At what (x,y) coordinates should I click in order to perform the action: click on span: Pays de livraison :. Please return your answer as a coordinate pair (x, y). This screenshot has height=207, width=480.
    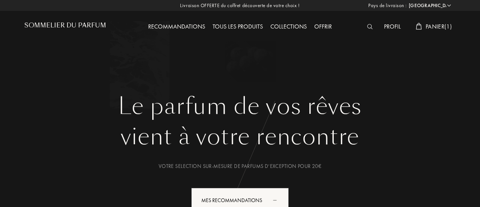
    Looking at the image, I should click on (388, 6).